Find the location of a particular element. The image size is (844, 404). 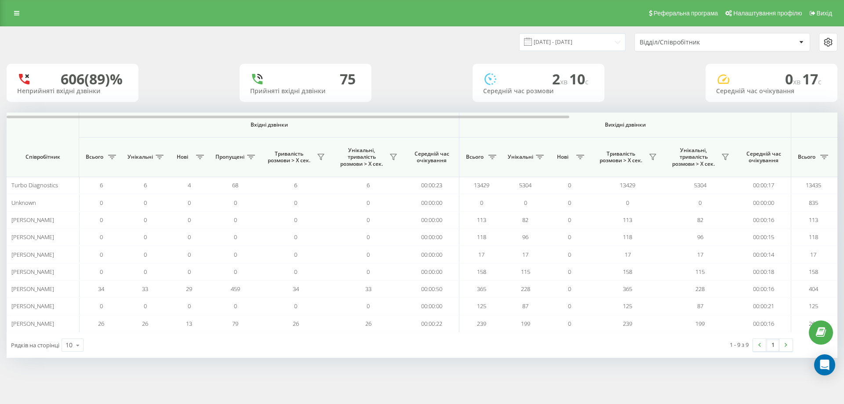

span: 68 is located at coordinates (235, 185).